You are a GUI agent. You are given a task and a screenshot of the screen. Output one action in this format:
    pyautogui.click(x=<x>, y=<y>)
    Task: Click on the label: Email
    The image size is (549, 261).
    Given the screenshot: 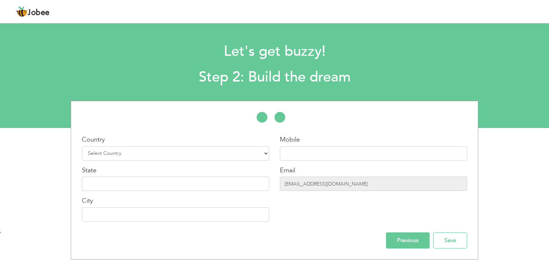 What is the action you would take?
    pyautogui.click(x=288, y=171)
    